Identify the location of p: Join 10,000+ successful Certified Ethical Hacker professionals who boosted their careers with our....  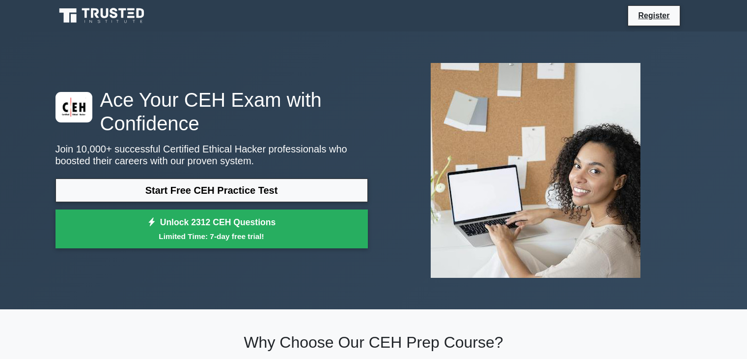
(212, 155).